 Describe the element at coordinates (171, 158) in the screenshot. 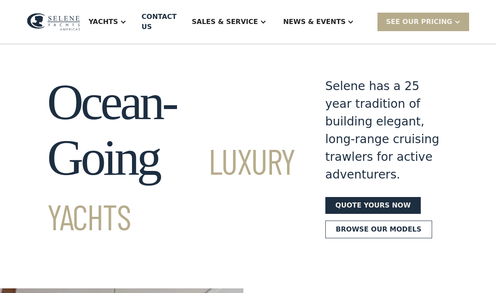

I see `h1: Ocean-Going` at that location.